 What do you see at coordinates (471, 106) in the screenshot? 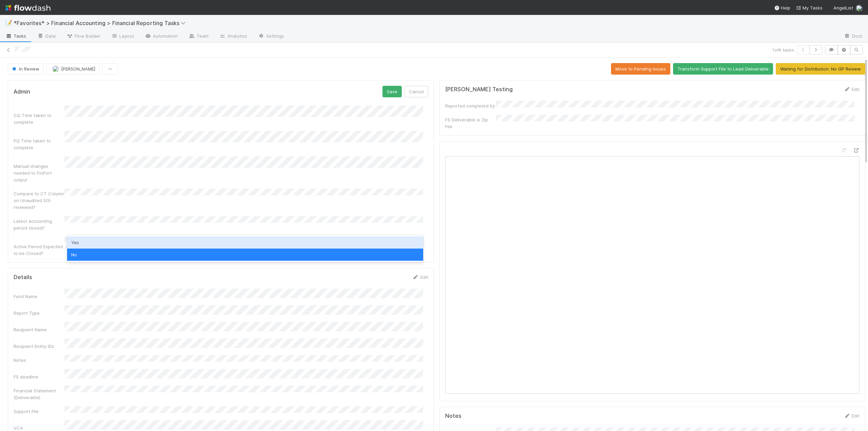
I see `div: Reported completed by` at bounding box center [471, 106].